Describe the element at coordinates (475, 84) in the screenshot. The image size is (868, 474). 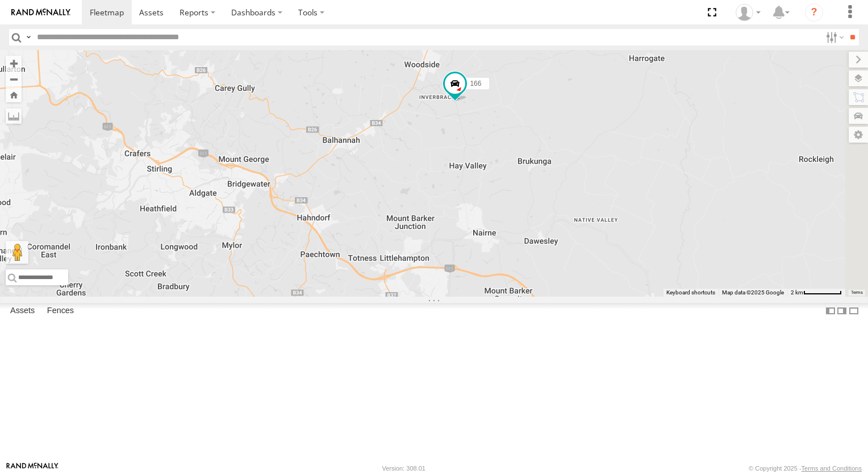
I see `span: 166` at that location.